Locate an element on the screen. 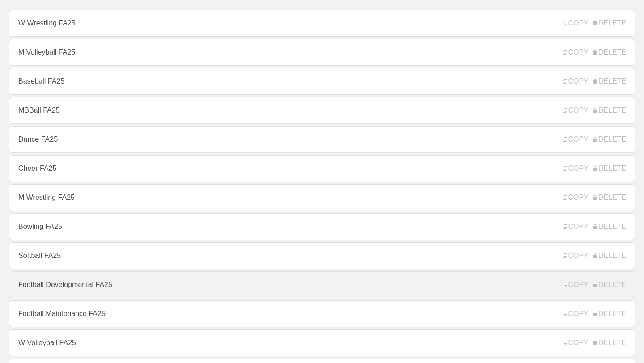 Image resolution: width=644 pixels, height=363 pixels. a: Baseball FA25 is located at coordinates (322, 81).